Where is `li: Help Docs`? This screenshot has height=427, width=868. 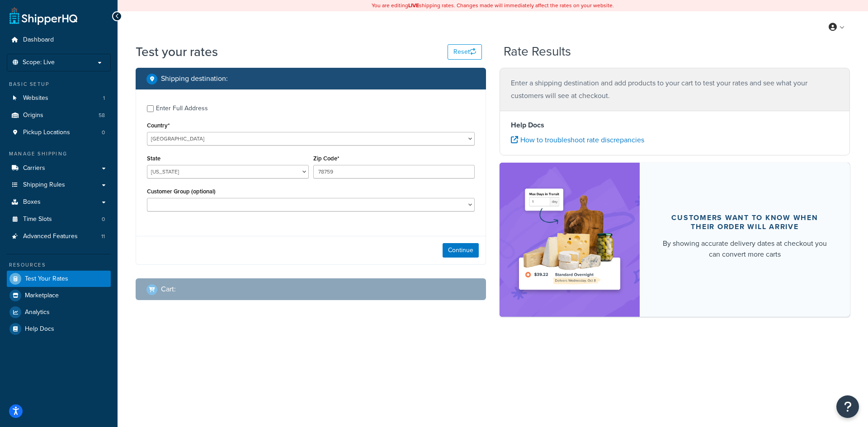 li: Help Docs is located at coordinates (59, 329).